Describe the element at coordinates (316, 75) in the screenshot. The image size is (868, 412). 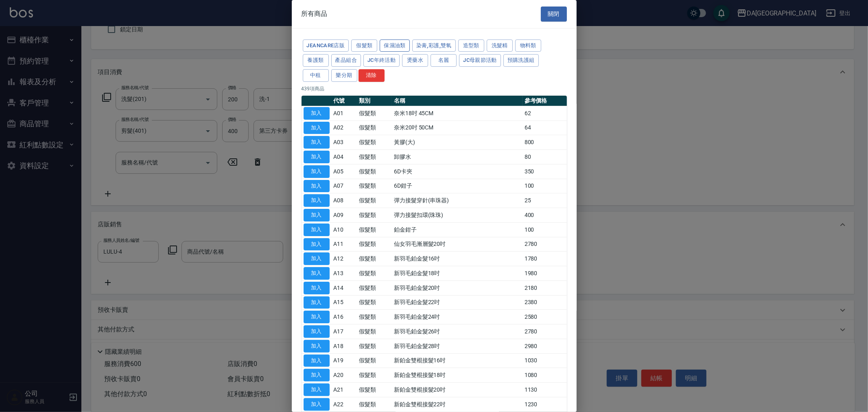
I see `button: 中租` at that location.